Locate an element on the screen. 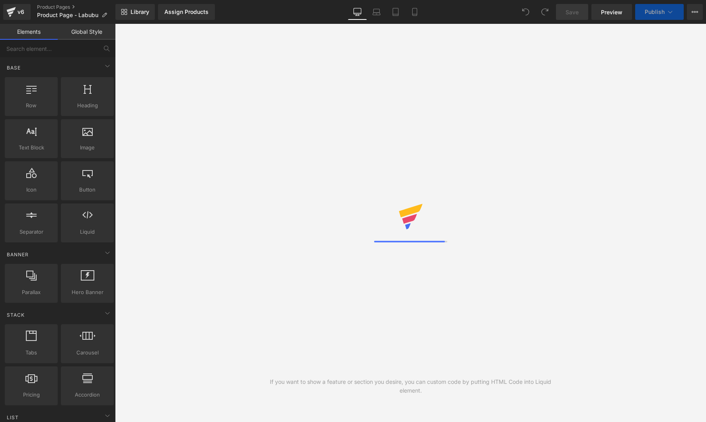  span: Accordion is located at coordinates (87, 395).